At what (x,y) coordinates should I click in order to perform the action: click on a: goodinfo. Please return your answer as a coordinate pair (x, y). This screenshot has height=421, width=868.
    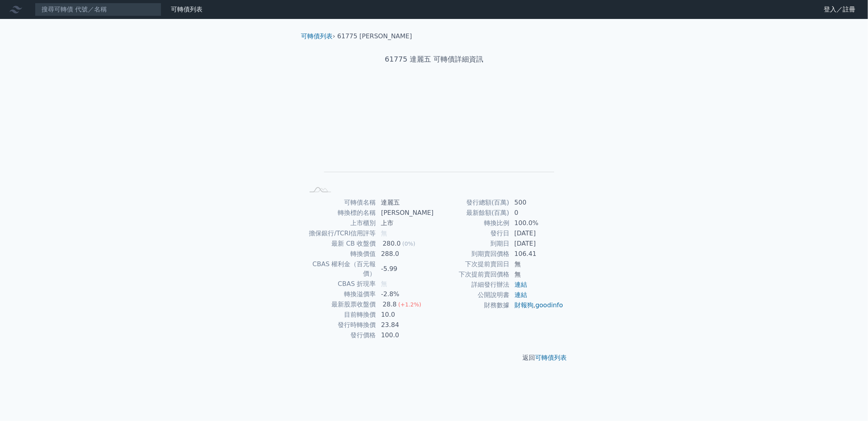
    Looking at the image, I should click on (550, 305).